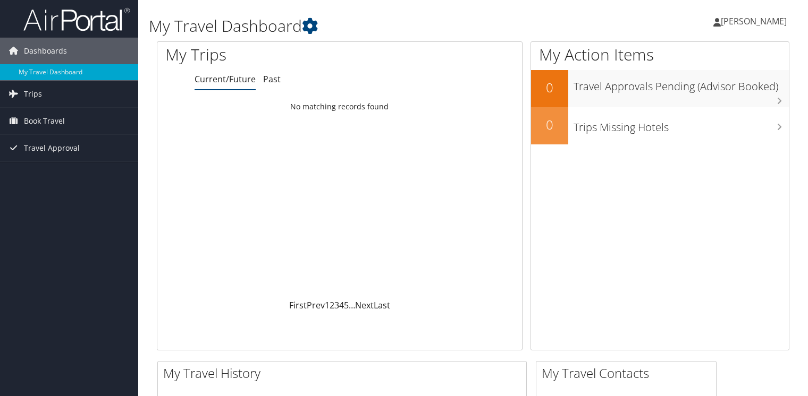 The height and width of the screenshot is (396, 808). What do you see at coordinates (629, 374) in the screenshot?
I see `h2: My Travel Contacts` at bounding box center [629, 374].